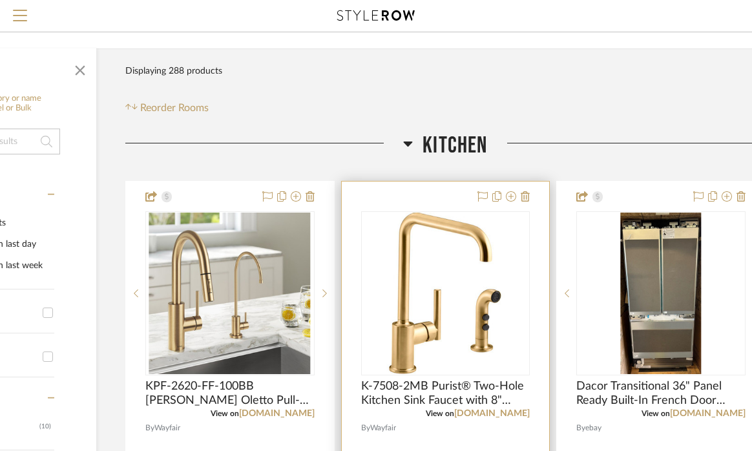 This screenshot has height=451, width=752. Describe the element at coordinates (446, 393) in the screenshot. I see `span: K-7508-2MB Purist® Two-Hole Kitchen Sink Faucet with 8" Spout and Matching Finish Sidespray` at that location.